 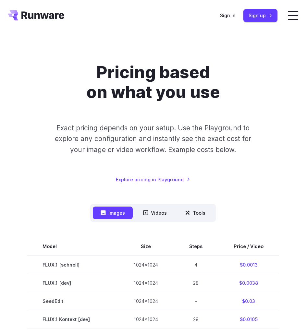 I want to click on td: $0.0038, so click(x=248, y=283).